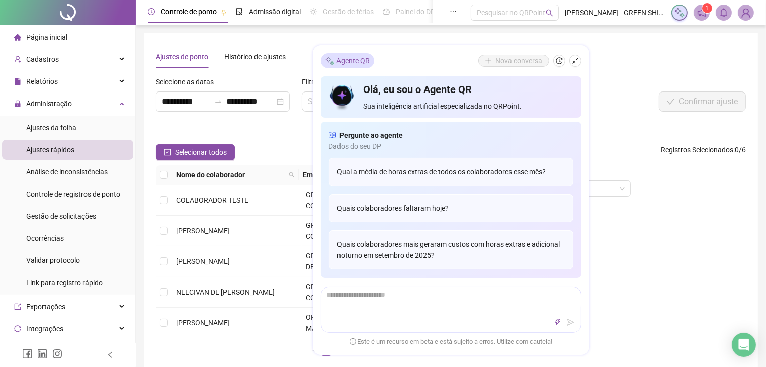 Image resolution: width=766 pixels, height=367 pixels. What do you see at coordinates (707, 8) in the screenshot?
I see `span: 1` at bounding box center [707, 8].